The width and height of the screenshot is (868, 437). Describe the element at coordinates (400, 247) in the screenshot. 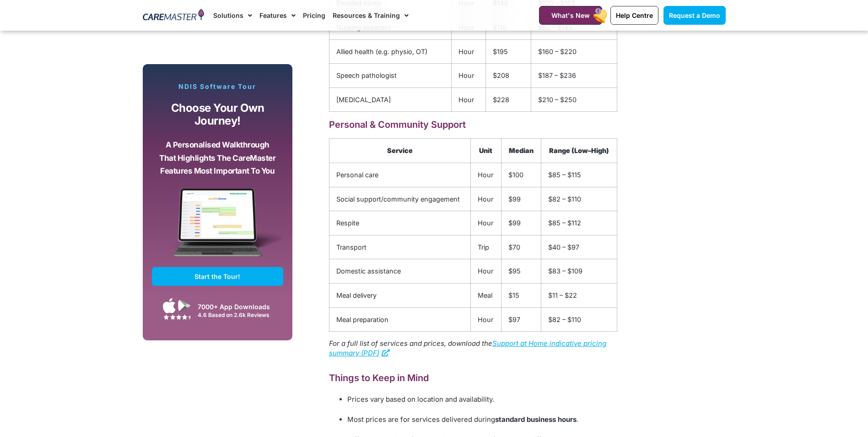

I see `td: Transport` at that location.